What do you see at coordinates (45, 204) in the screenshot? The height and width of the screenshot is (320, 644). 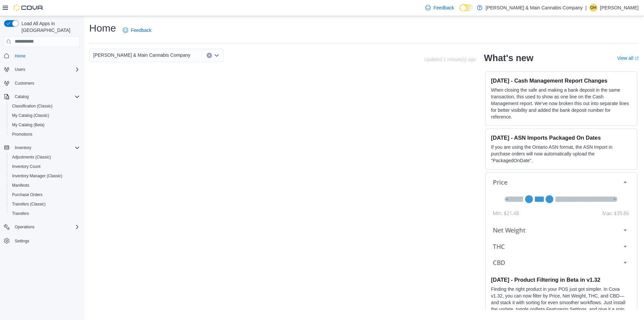 I see `button: Transfers (Classic)` at bounding box center [45, 204].